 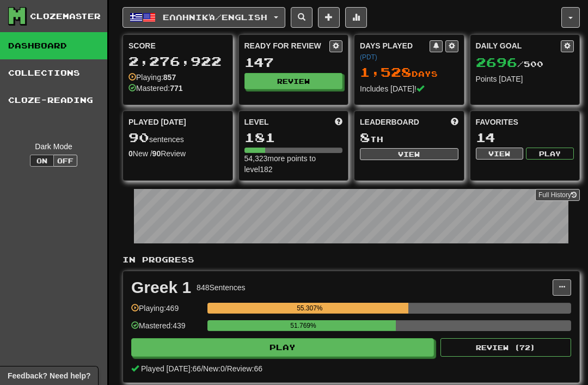 I want to click on span: New: 0, so click(x=214, y=368).